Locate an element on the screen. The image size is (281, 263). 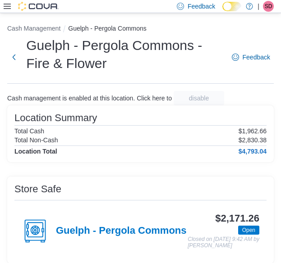
h3: Location Summary is located at coordinates (55, 118).